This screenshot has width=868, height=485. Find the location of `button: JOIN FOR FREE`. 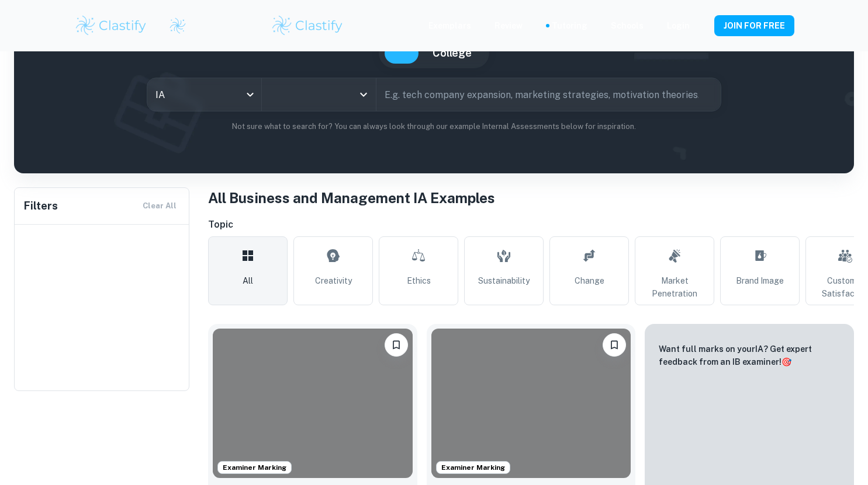

button: JOIN FOR FREE is located at coordinates (754, 25).